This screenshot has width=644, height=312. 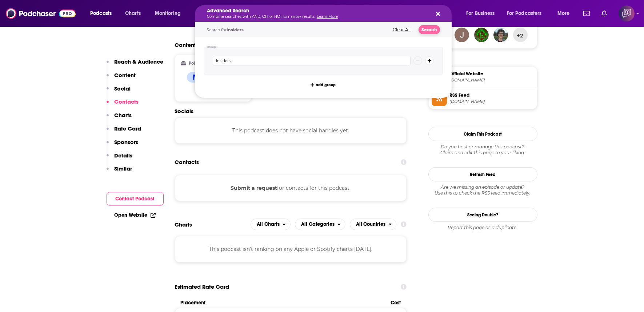 What do you see at coordinates (101, 14) in the screenshot?
I see `span: Podcasts` at bounding box center [101, 14].